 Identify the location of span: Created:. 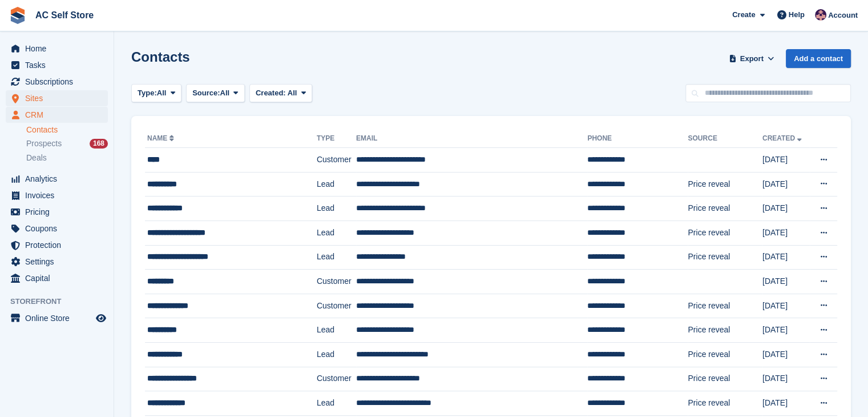
(271, 92).